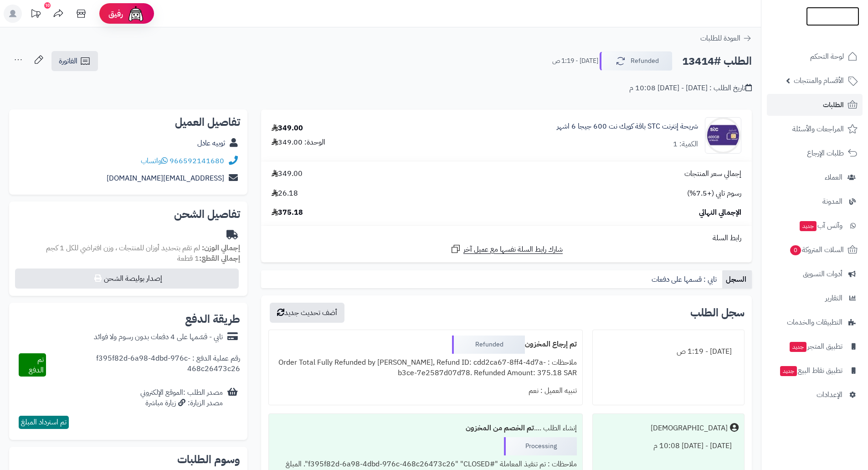 The width and height of the screenshot is (868, 470). I want to click on div: تنبيه العميل : نعم, so click(425, 390).